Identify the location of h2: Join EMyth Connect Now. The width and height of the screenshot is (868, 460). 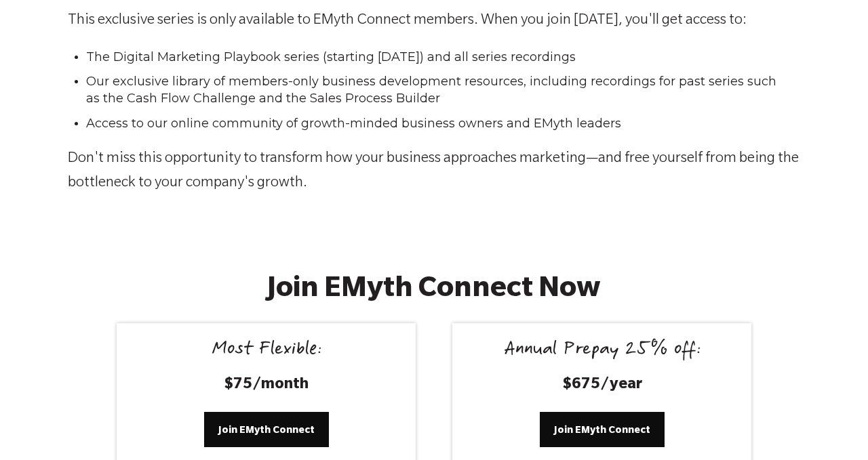
(434, 291).